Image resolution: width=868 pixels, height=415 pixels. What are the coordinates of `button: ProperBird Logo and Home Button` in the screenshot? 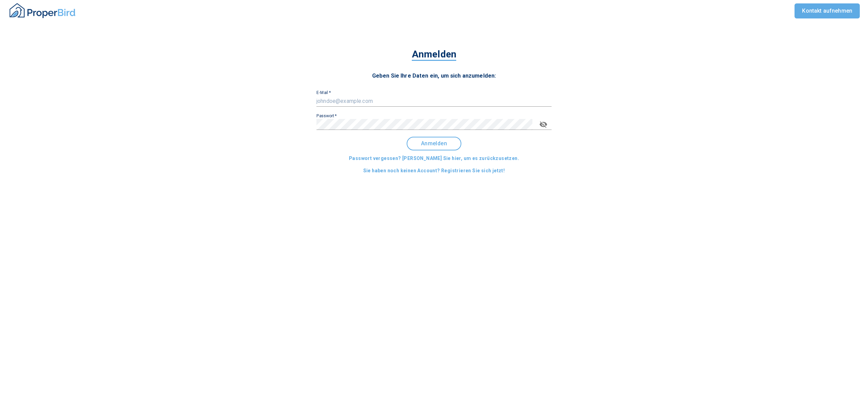 It's located at (43, 11).